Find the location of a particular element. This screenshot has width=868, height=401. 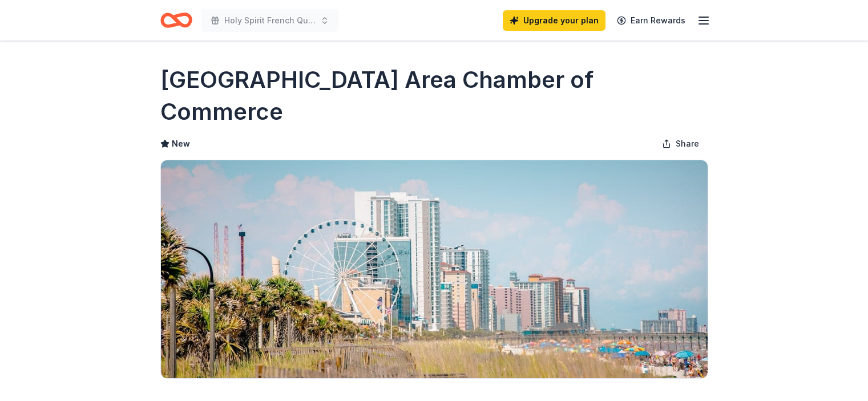

a: Upgrade your plan is located at coordinates (555, 20).